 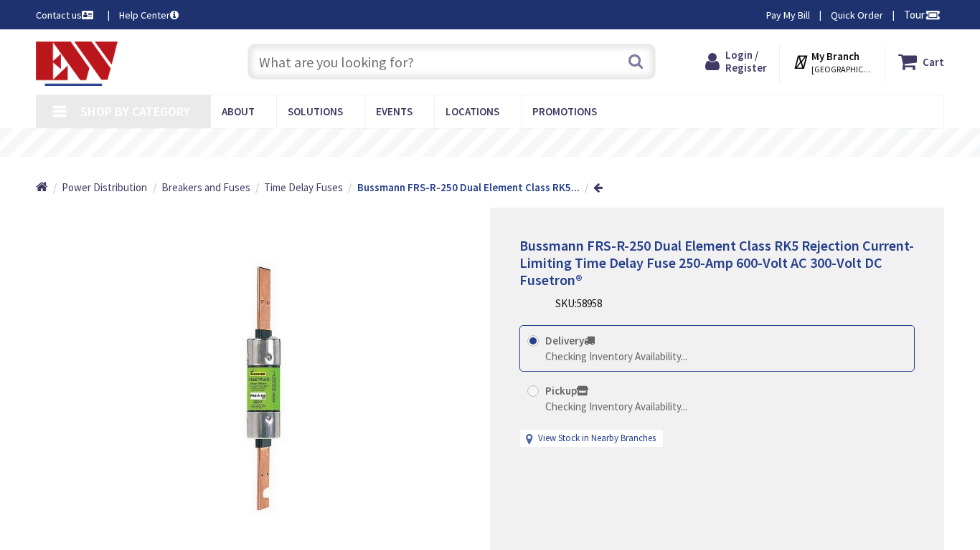 I want to click on a: Login / Register, so click(x=736, y=62).